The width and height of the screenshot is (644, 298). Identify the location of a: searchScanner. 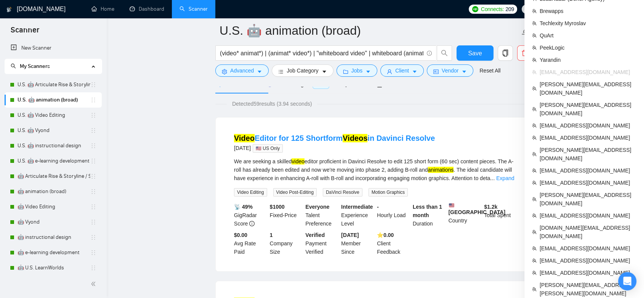
(193, 9).